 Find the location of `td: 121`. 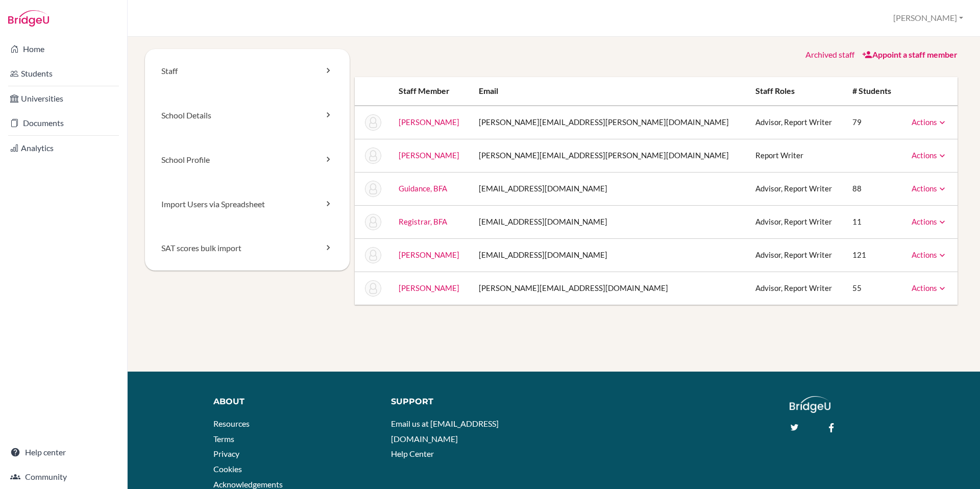

td: 121 is located at coordinates (873, 254).